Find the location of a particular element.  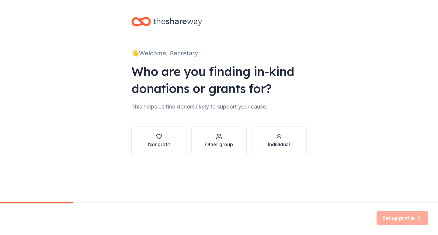

button: Nonprofit is located at coordinates (159, 141).